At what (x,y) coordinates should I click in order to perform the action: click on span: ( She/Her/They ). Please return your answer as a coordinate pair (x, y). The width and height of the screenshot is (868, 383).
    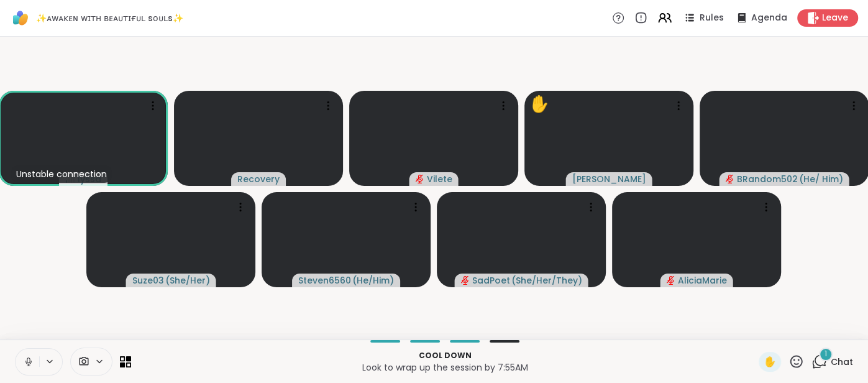
    Looking at the image, I should click on (546, 280).